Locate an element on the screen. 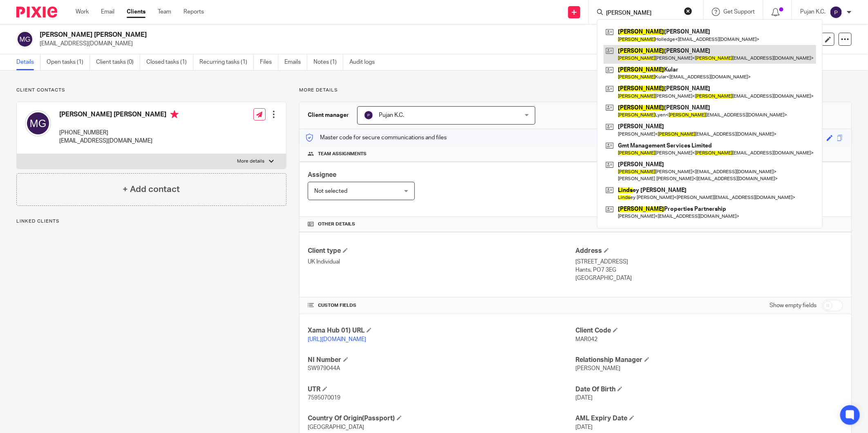  a: Client tasks (0) is located at coordinates (118, 62).